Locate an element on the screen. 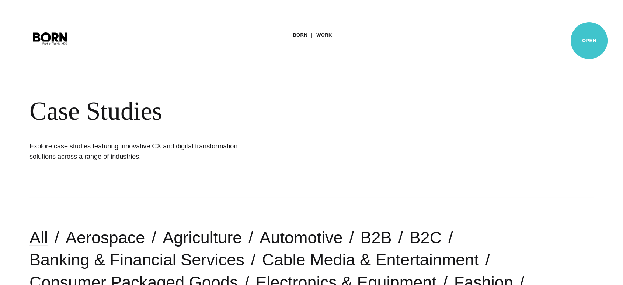  a: Banking & Financial Services is located at coordinates (137, 259).